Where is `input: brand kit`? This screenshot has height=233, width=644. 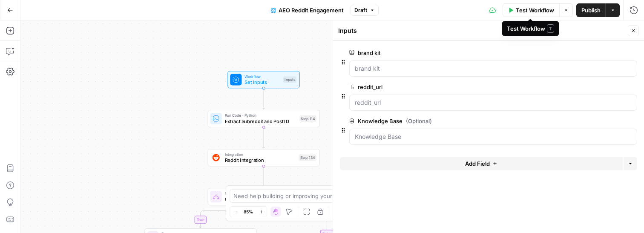
input: brand kit is located at coordinates (493, 69).